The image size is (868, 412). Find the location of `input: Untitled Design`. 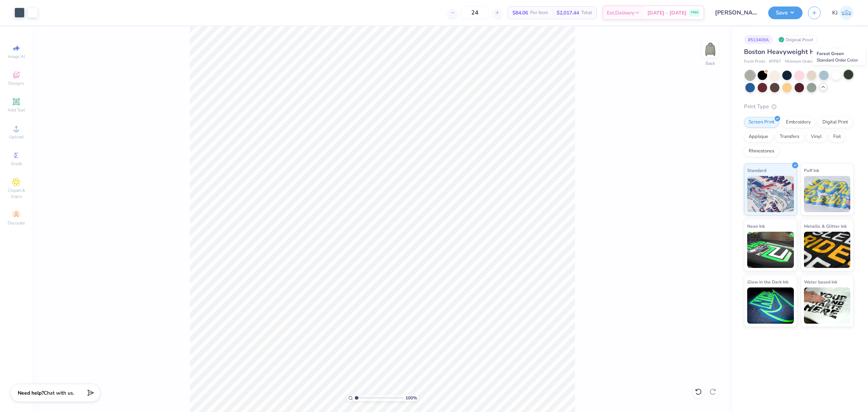

input: Untitled Design is located at coordinates (736, 13).